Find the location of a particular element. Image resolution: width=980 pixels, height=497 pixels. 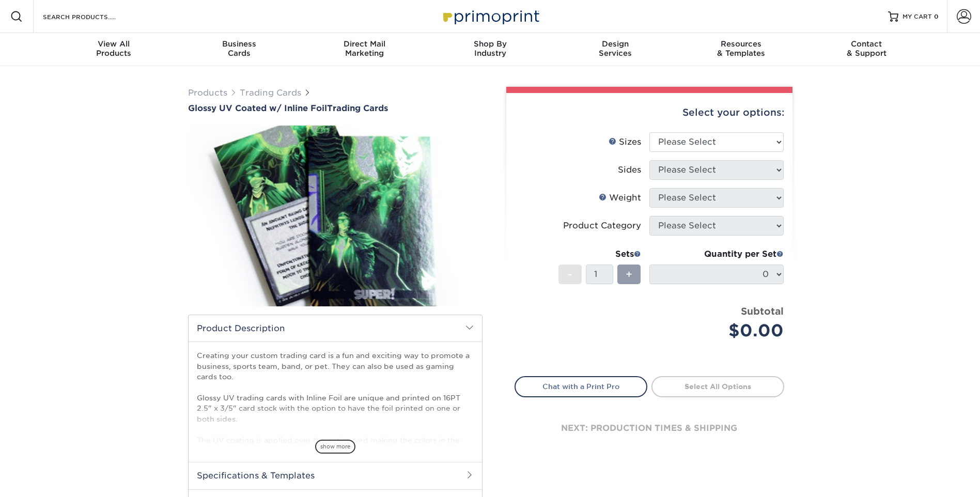

img: Primoprint is located at coordinates (490, 16).